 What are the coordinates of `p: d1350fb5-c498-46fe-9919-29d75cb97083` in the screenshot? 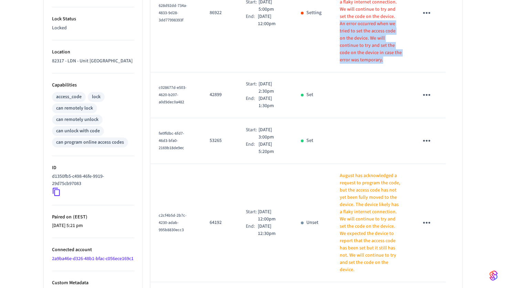 It's located at (92, 180).